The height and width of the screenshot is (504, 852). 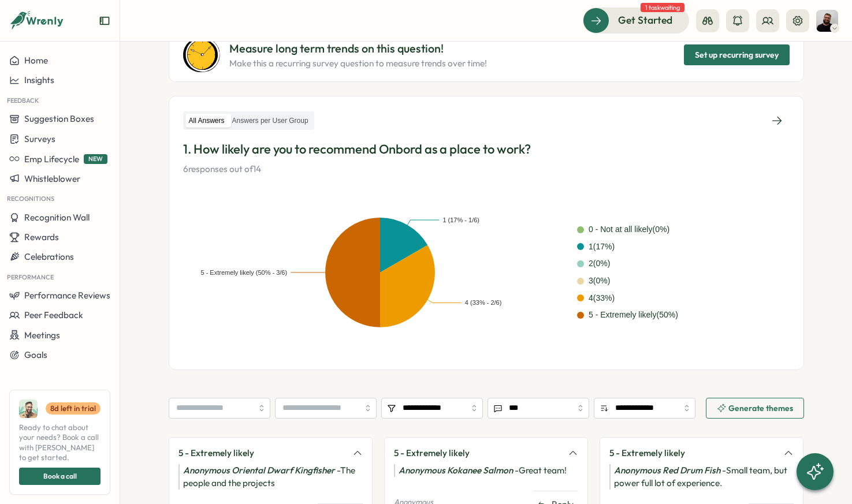 What do you see at coordinates (95, 158) in the screenshot?
I see `span: NEW` at bounding box center [95, 158].